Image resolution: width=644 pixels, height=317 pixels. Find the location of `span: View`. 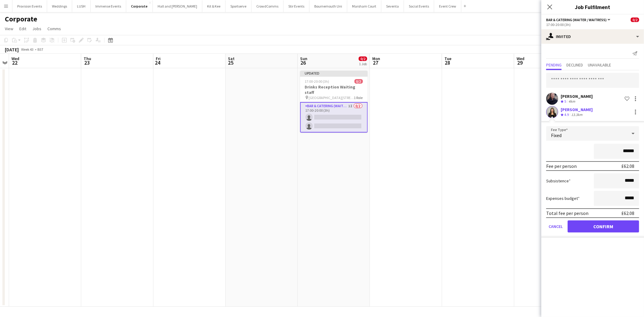

span: View is located at coordinates (9, 29).